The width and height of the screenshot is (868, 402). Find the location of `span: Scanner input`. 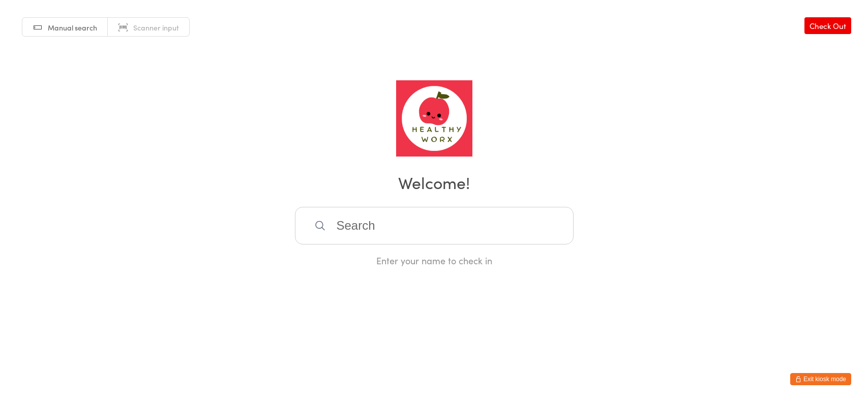

span: Scanner input is located at coordinates (156, 27).